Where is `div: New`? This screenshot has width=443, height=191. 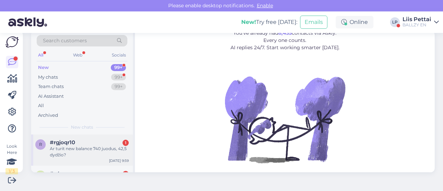
div: New is located at coordinates (43, 67).